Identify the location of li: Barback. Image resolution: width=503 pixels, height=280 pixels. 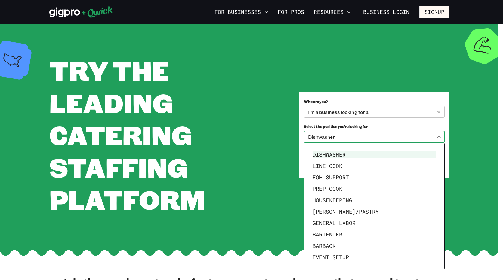
(374, 246).